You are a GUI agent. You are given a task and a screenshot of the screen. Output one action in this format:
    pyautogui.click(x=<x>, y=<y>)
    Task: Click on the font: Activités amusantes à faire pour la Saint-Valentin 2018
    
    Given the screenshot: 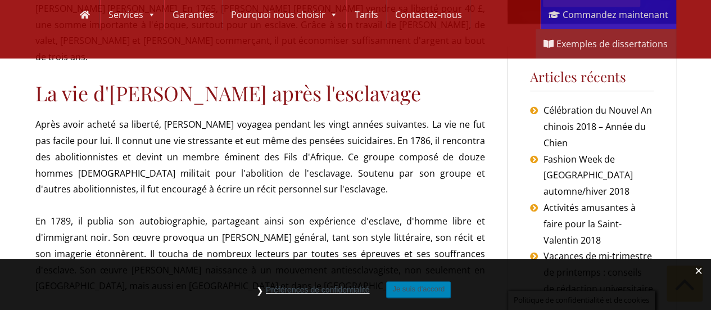 What is the action you would take?
    pyautogui.click(x=590, y=224)
    